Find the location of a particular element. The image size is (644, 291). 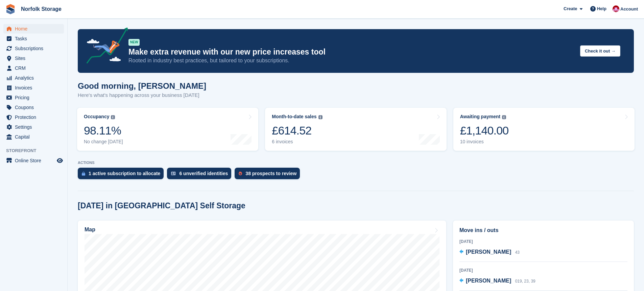

div: £1,140.00 is located at coordinates (485, 130).